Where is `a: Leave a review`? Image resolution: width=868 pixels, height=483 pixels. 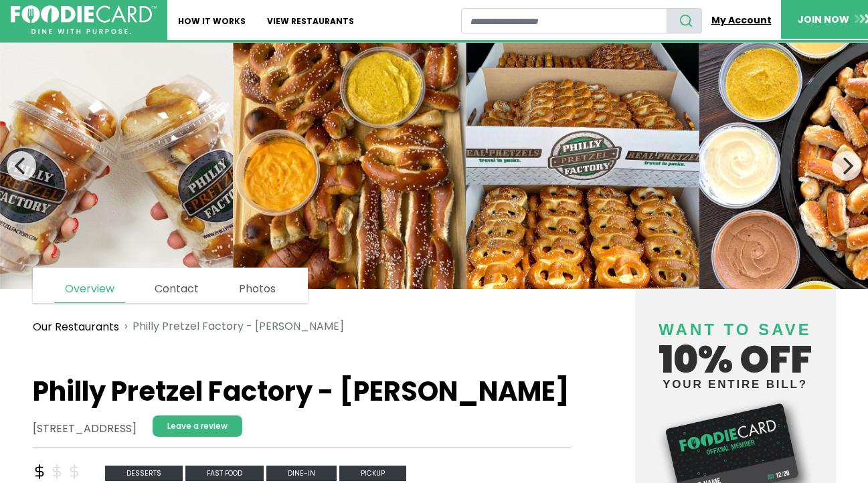 a: Leave a review is located at coordinates (198, 426).